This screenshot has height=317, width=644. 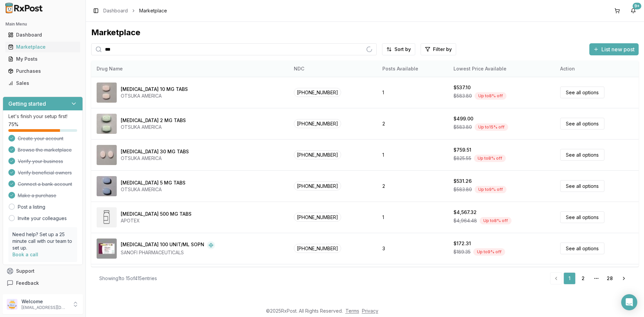 I want to click on span: $825.55, so click(x=462, y=158).